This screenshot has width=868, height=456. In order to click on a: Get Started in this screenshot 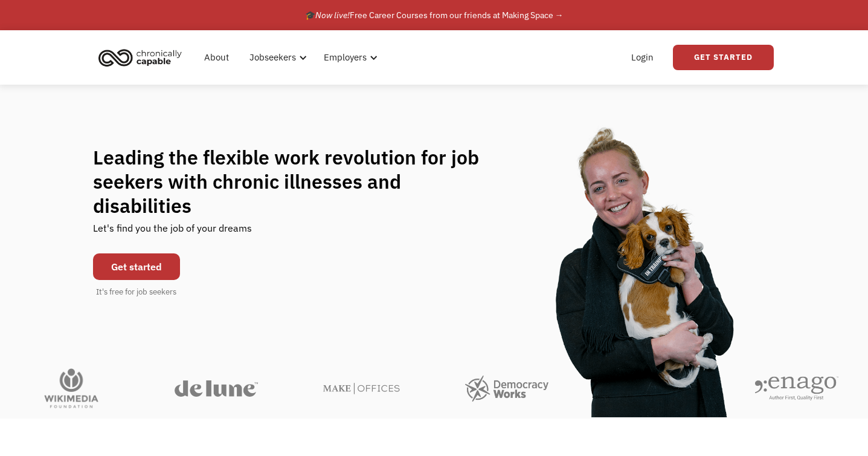, I will do `click(723, 57)`.